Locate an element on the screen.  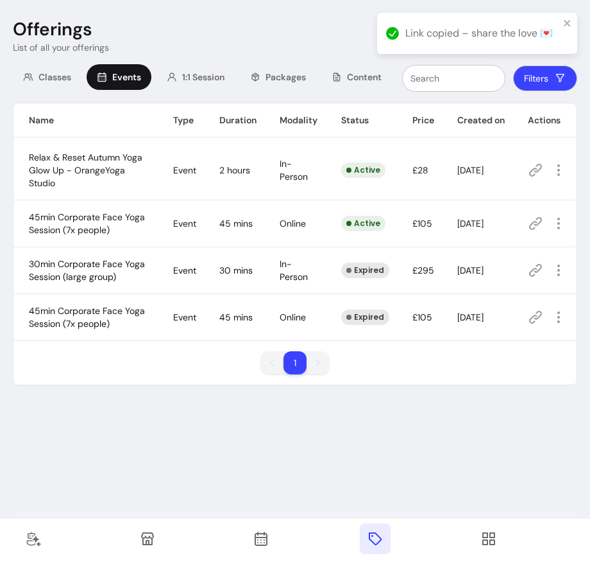
span: Relax & Reset Autumn Yoga Glow Up - OrangeYoga Studio is located at coordinates (85, 170).